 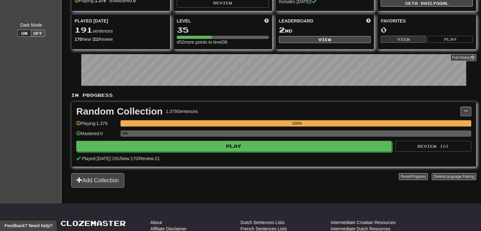 I want to click on p: In Progress, so click(x=273, y=95).